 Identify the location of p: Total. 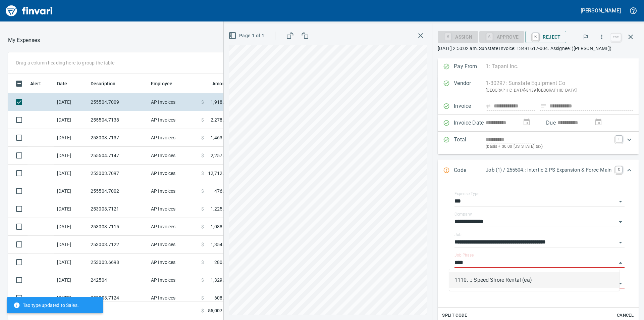
(470, 142).